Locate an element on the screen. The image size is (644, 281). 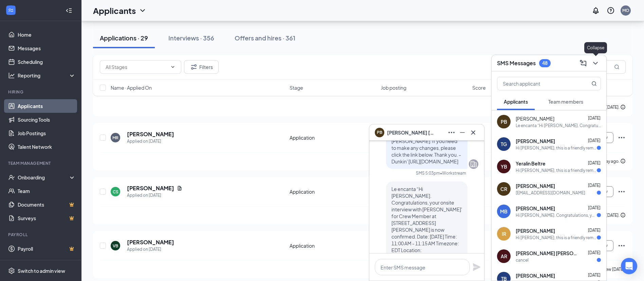
span: Name · Applied On is located at coordinates (131, 88).